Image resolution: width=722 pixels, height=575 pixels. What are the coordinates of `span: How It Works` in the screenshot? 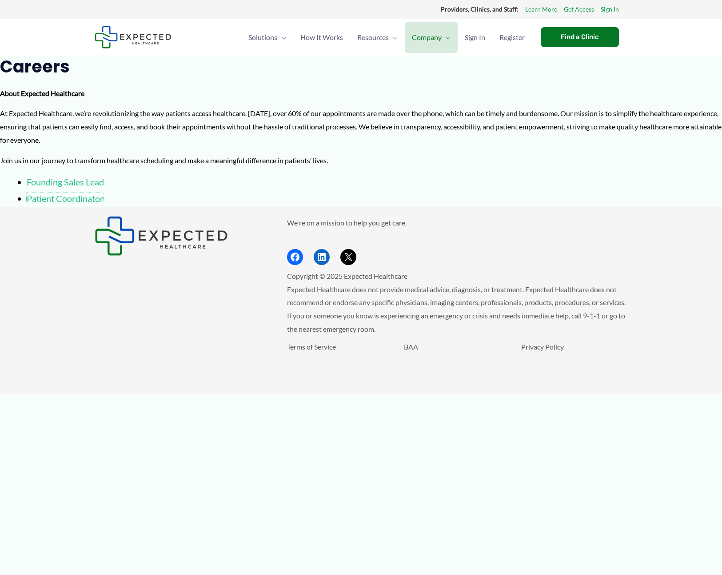 It's located at (322, 37).